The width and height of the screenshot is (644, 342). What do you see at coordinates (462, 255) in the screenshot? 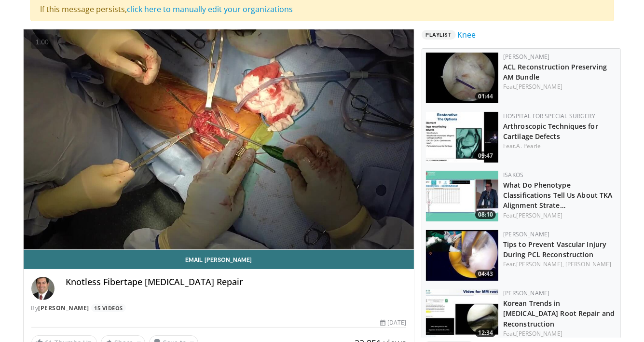
I see `img: 03ba07b3-c3bf-45ca-b578-43863bbc294b.150x105_q85_crop-smart_upscale.jpg` at bounding box center [462, 255].